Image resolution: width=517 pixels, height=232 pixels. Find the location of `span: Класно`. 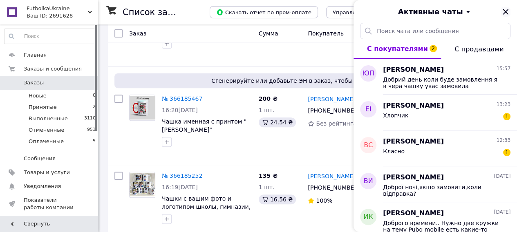

span: Класно is located at coordinates (393, 152).